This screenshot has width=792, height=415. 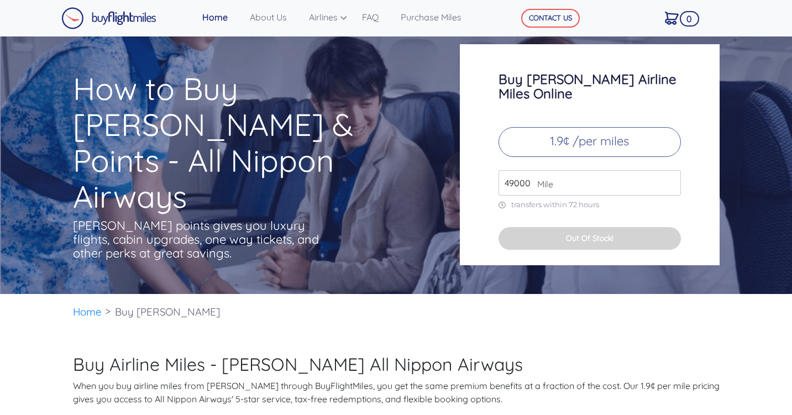 I want to click on a: About Us, so click(x=275, y=17).